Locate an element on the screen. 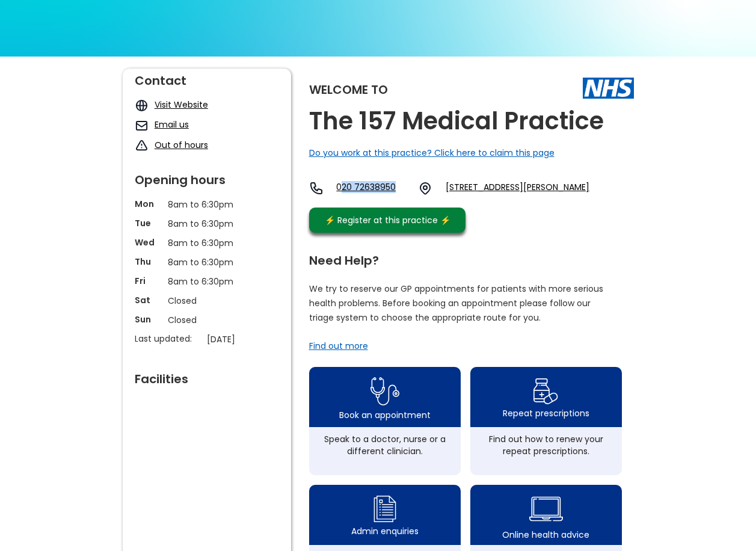 The width and height of the screenshot is (756, 551). img: repeat prescription icon is located at coordinates (546, 391).